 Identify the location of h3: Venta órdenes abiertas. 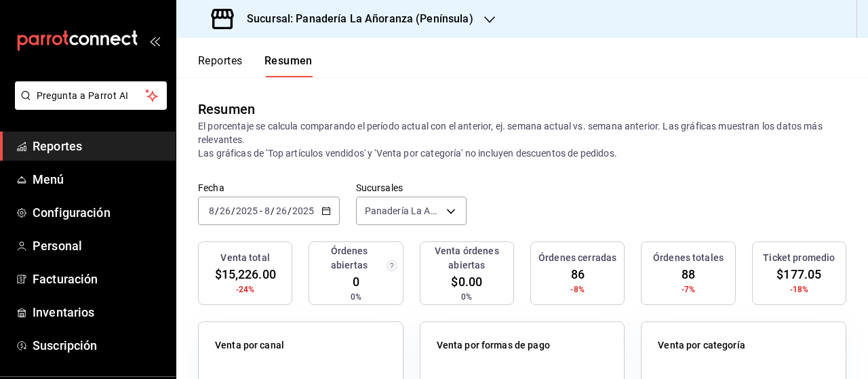
(466, 258).